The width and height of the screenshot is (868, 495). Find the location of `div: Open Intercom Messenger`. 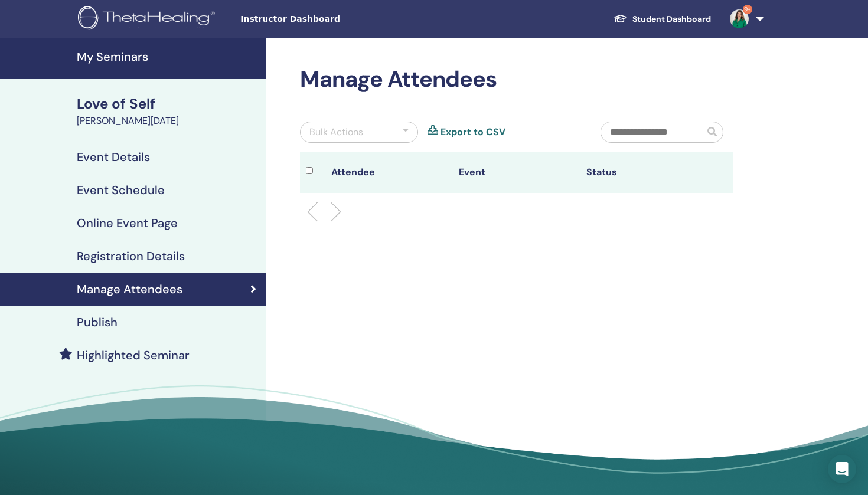

div: Open Intercom Messenger is located at coordinates (842, 469).